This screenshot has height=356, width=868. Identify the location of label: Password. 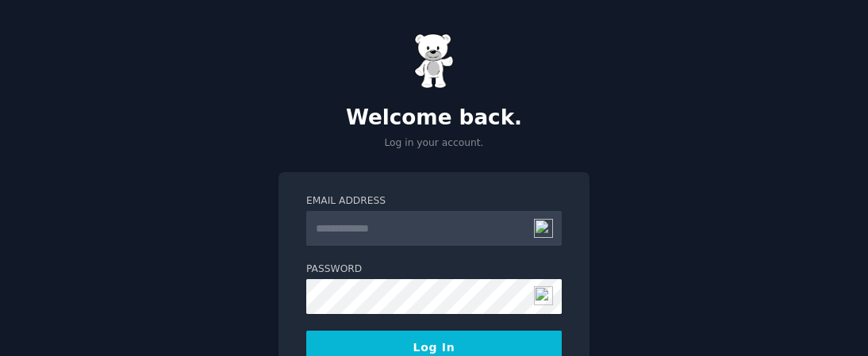
(434, 270).